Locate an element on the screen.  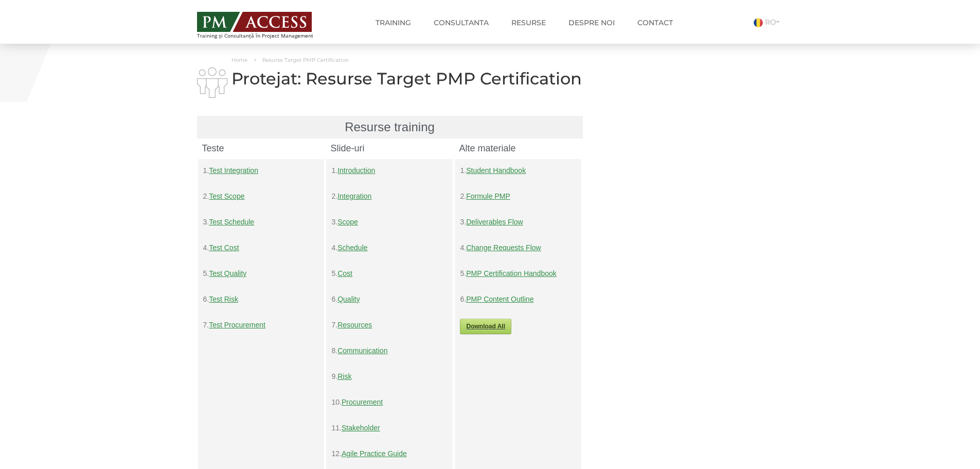
a: Quality is located at coordinates (349, 299).